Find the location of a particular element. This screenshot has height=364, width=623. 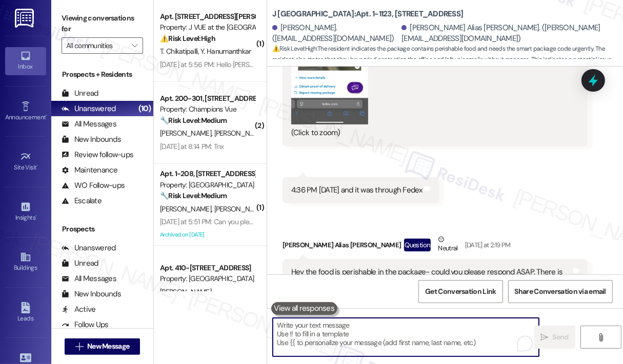

span: Share Conversation via email is located at coordinates (561, 291).